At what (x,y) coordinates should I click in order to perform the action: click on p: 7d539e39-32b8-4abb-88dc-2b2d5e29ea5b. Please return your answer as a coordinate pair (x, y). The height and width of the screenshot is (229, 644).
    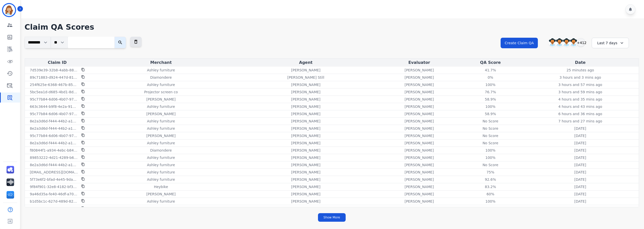
    Looking at the image, I should click on (54, 70).